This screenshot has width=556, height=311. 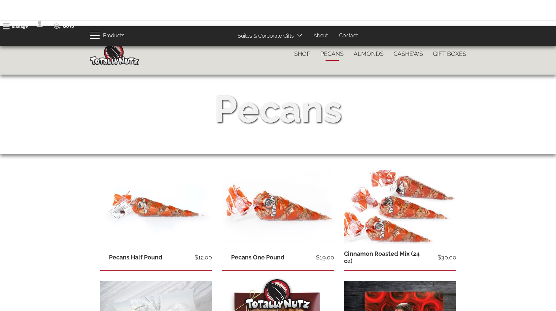 I want to click on img: half pound of cinnamon roasted pecans, so click(x=156, y=207).